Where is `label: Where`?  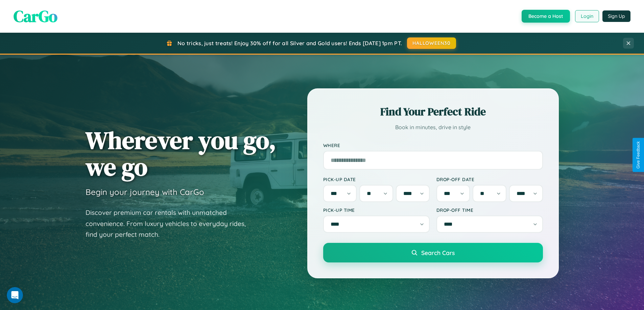
label: Where is located at coordinates (433, 145).